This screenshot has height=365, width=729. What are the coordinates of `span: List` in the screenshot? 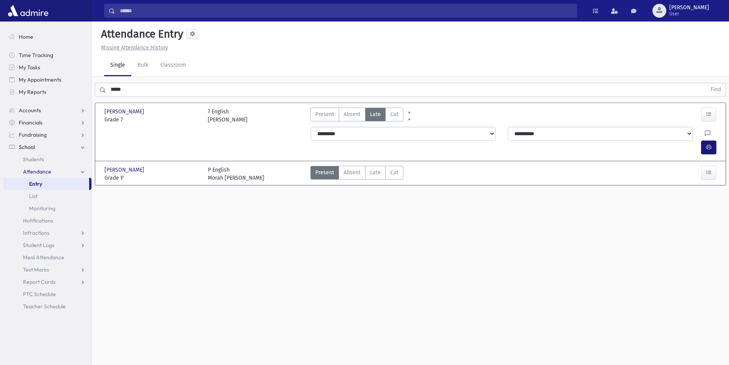 It's located at (33, 196).